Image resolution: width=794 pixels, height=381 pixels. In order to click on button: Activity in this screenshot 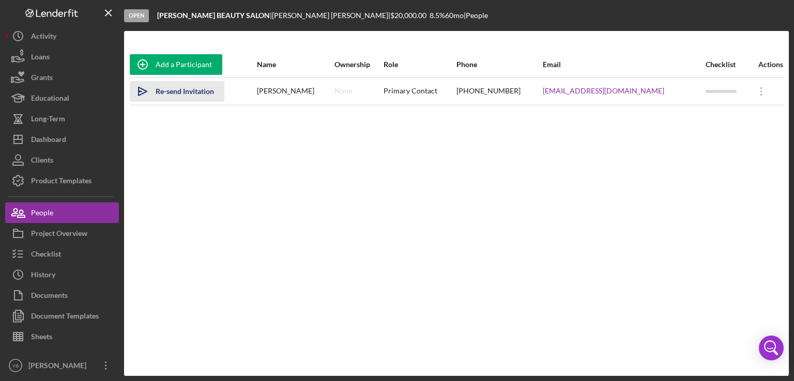, I will do `click(62, 36)`.